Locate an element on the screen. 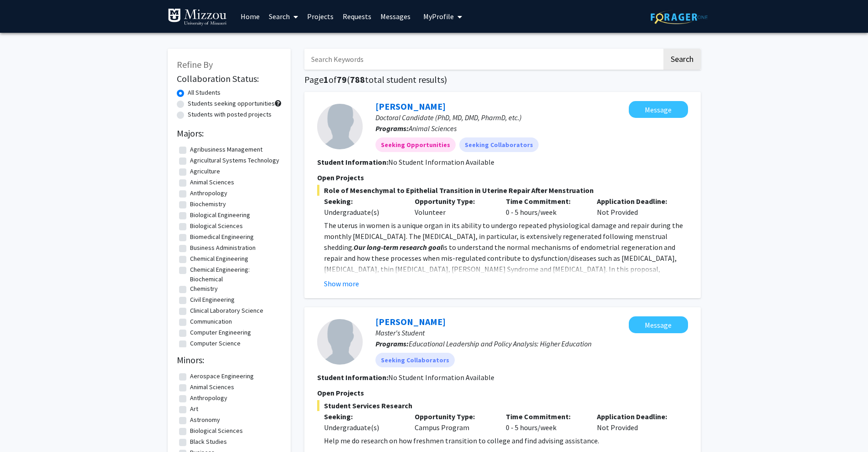 Image resolution: width=868 pixels, height=452 pixels. img: University of Missouri Logo is located at coordinates (198, 17).